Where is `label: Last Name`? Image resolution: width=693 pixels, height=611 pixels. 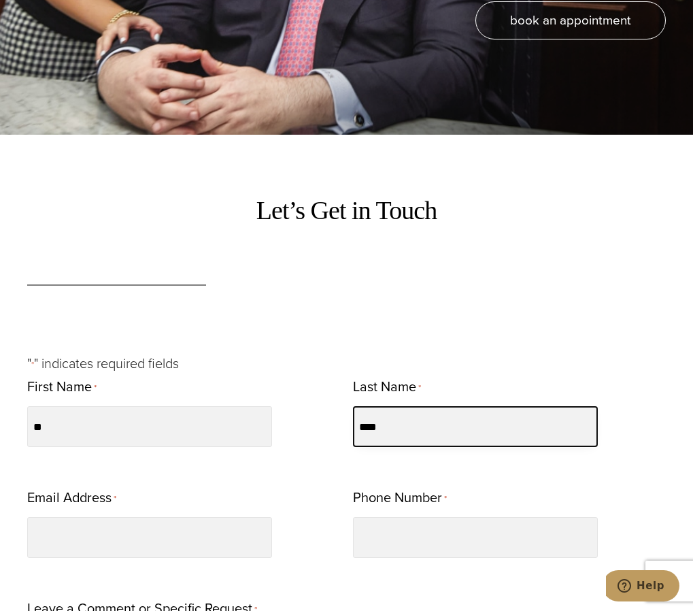
label: Last Name is located at coordinates (387, 387).